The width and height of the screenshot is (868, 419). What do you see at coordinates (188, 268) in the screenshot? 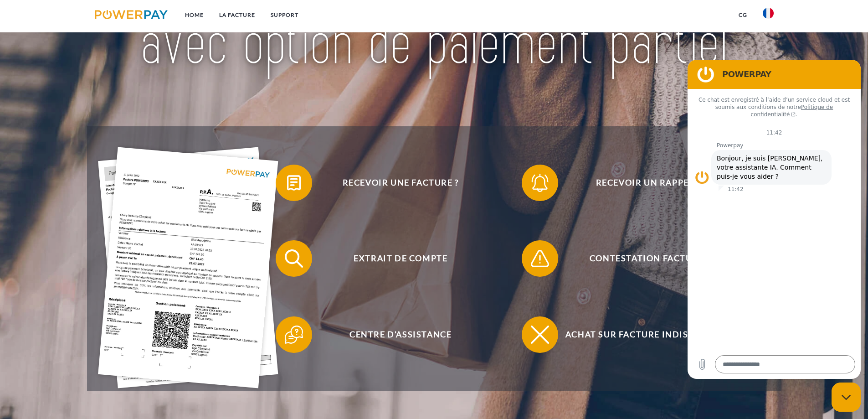
I see `img: single_invoice_powerpay_fr.jpg` at bounding box center [188, 268].